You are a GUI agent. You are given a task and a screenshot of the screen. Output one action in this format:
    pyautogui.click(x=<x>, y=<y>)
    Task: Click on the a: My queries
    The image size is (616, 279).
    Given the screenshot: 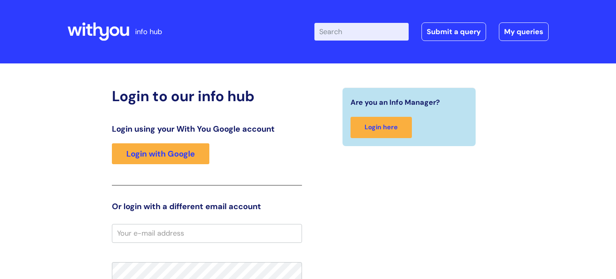 What is the action you would take?
    pyautogui.click(x=524, y=32)
    